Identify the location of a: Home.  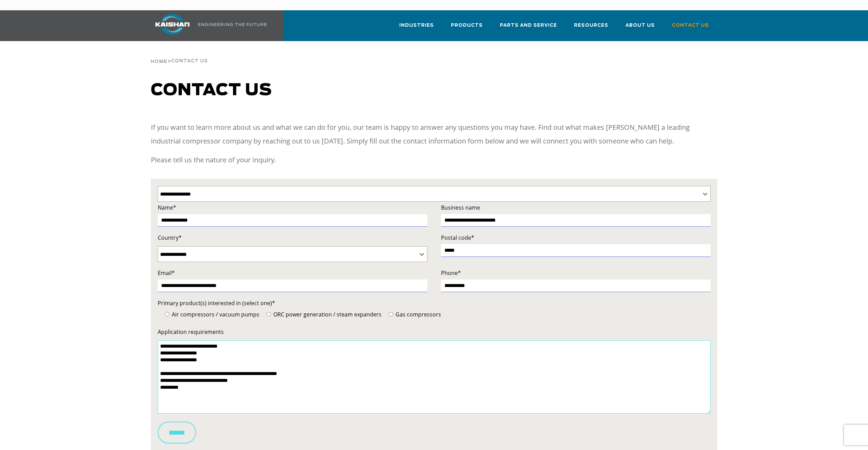
(159, 61).